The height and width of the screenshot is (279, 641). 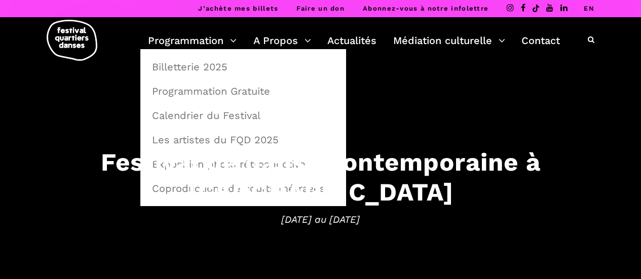 What do you see at coordinates (238, 8) in the screenshot?
I see `a: J’achète mes billets` at bounding box center [238, 8].